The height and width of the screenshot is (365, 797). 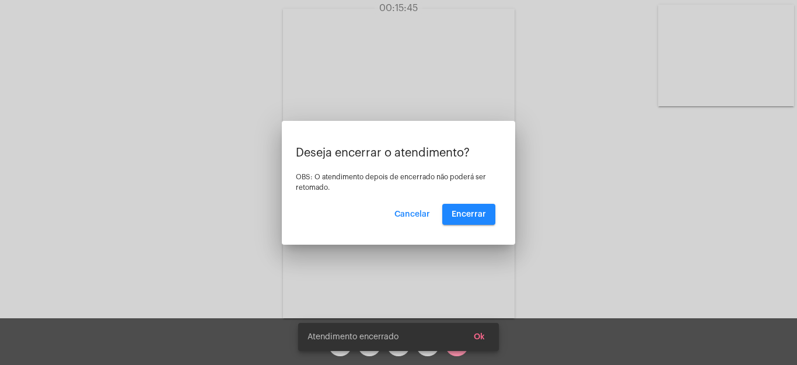 What do you see at coordinates (412, 214) in the screenshot?
I see `button: Cancelar` at bounding box center [412, 214].